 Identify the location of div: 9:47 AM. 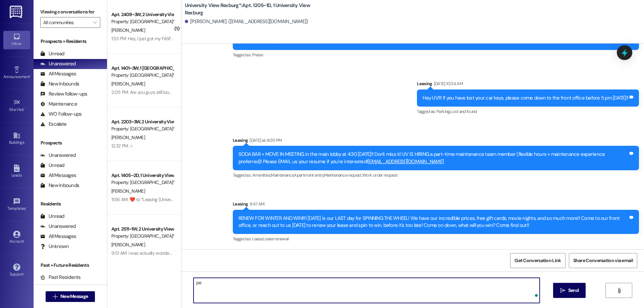
(256, 204).